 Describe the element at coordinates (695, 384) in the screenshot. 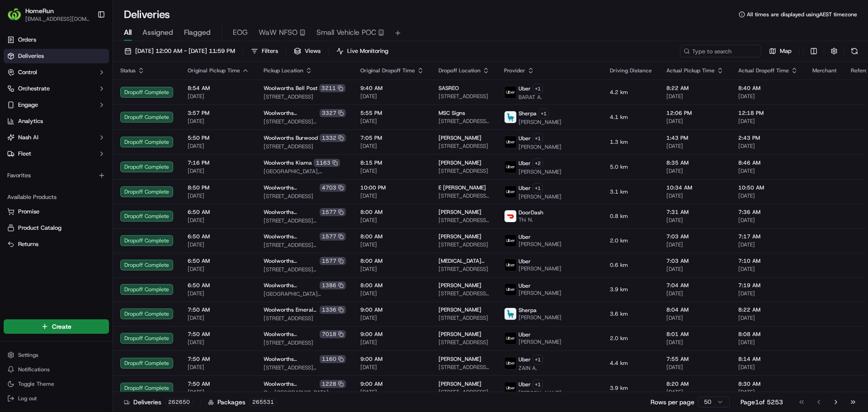

I see `span: 8:20 AM` at that location.